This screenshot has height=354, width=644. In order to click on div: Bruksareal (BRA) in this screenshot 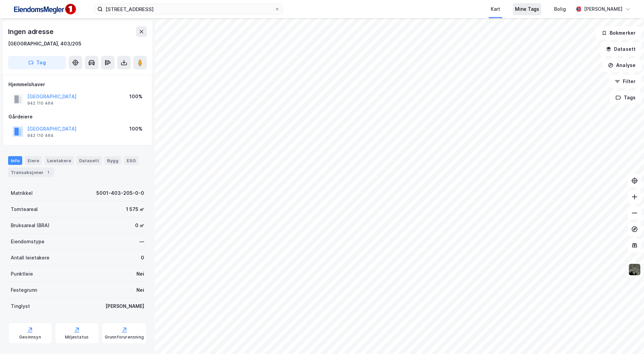, I will do `click(30, 225)`.